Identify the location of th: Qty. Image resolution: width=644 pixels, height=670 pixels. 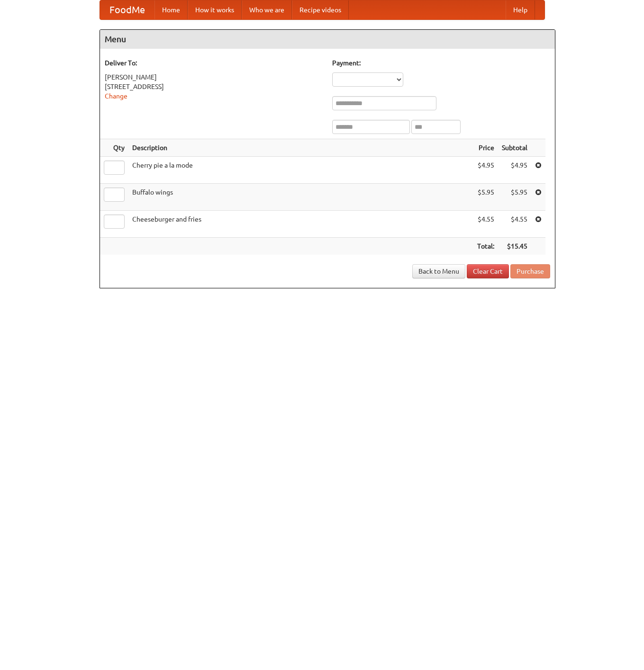
(114, 148).